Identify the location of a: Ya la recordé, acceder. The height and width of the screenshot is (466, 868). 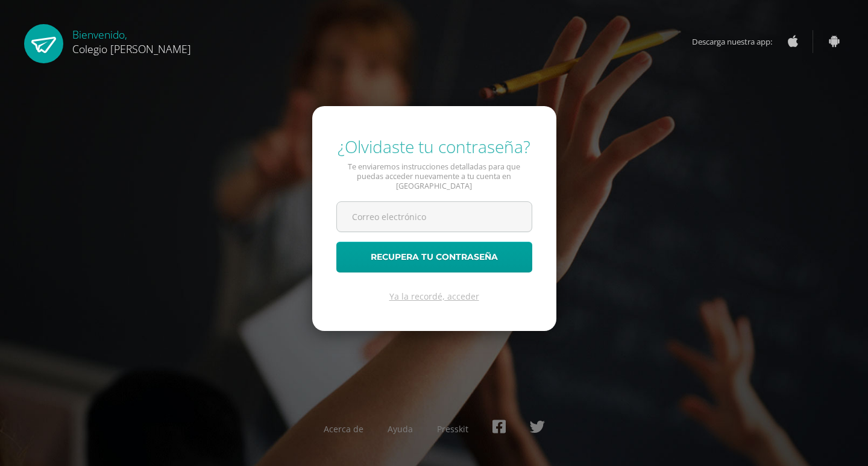
(434, 297).